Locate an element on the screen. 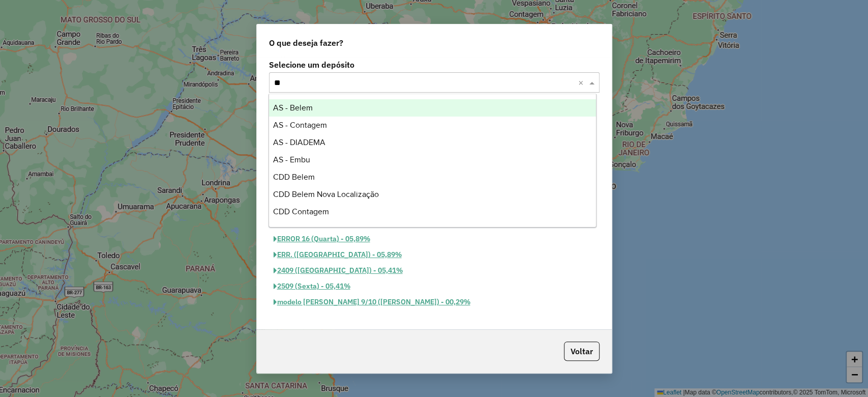 The width and height of the screenshot is (868, 397). span: AS - Belem is located at coordinates (293, 108).